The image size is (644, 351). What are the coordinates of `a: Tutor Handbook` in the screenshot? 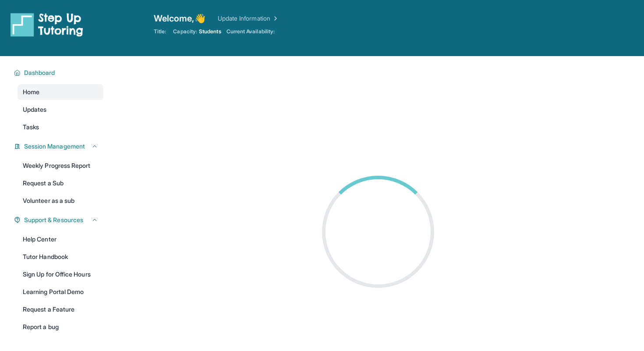 It's located at (60, 257).